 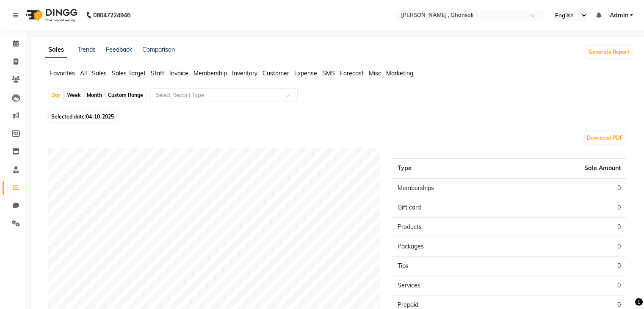 What do you see at coordinates (210, 73) in the screenshot?
I see `span: Membership` at bounding box center [210, 73].